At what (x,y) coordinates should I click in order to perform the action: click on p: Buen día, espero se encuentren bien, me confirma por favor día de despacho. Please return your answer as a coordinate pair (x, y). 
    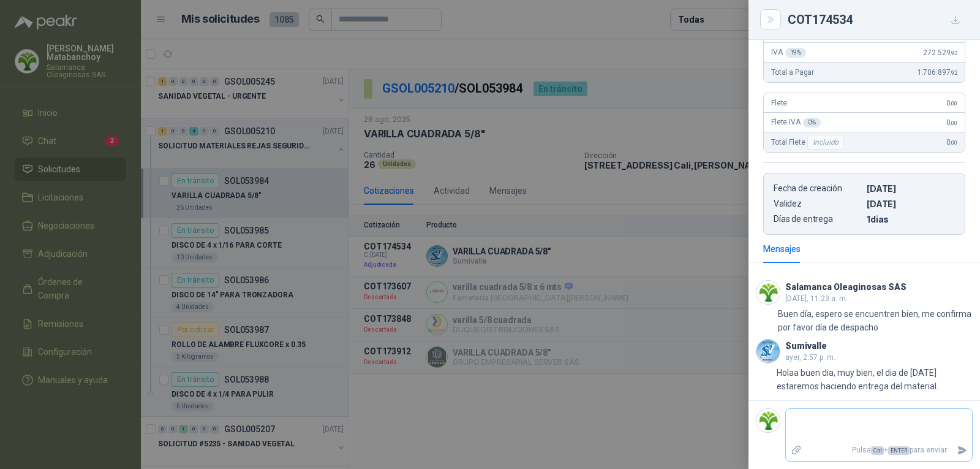
    Looking at the image, I should click on (875, 320).